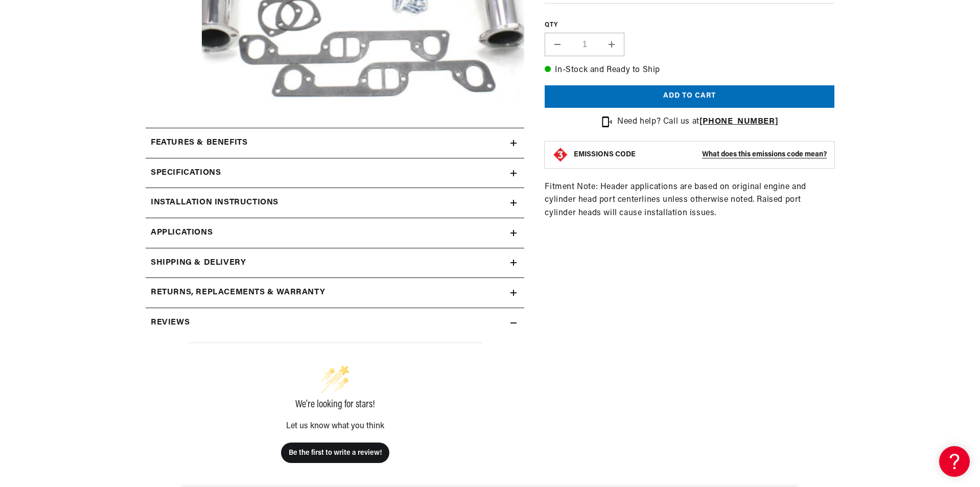  I want to click on h2: Reviews, so click(170, 323).